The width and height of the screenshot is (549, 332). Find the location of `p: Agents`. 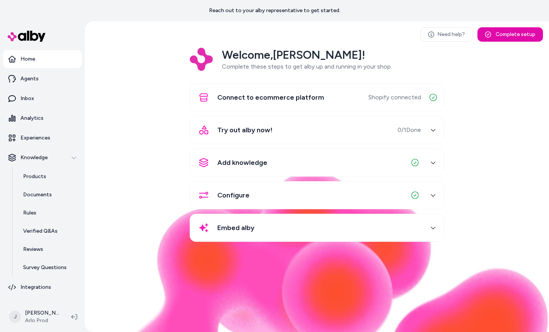

p: Agents is located at coordinates (30, 79).